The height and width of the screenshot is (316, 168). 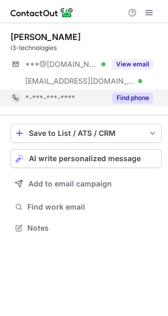 I want to click on button: Add to email campaign, so click(x=86, y=184).